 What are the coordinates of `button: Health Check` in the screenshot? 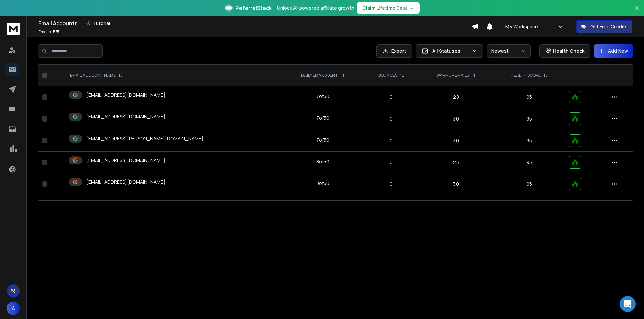 It's located at (564, 51).